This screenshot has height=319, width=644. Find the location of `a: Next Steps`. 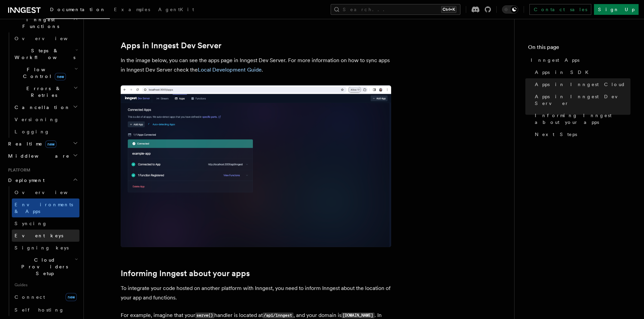

a: Next Steps is located at coordinates (581, 134).